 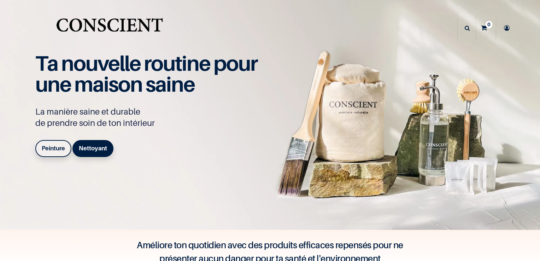 I want to click on a: Logo of Conscient, so click(x=109, y=28).